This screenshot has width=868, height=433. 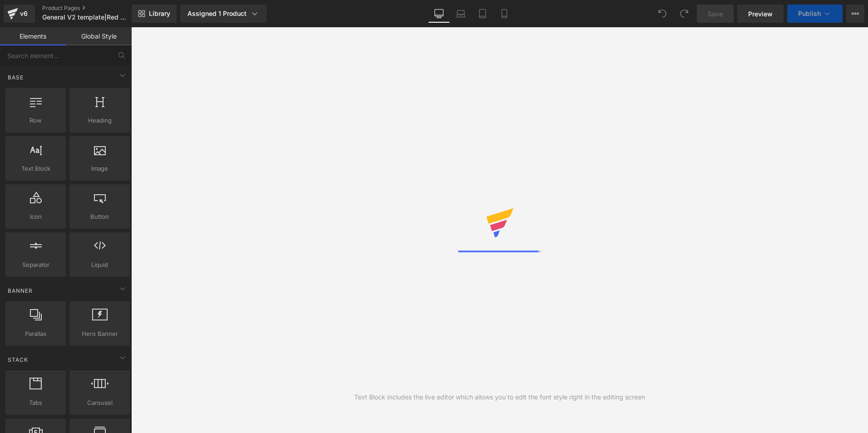 I want to click on span: Image, so click(x=100, y=169).